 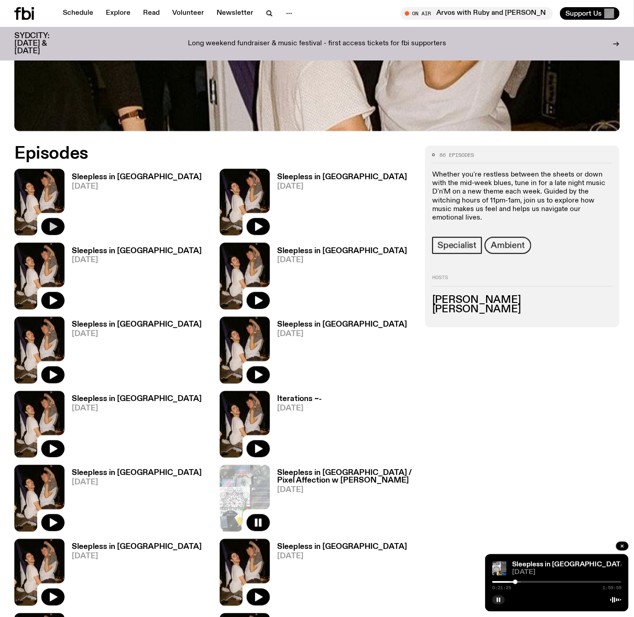 I want to click on a: Newsletter, so click(x=235, y=13).